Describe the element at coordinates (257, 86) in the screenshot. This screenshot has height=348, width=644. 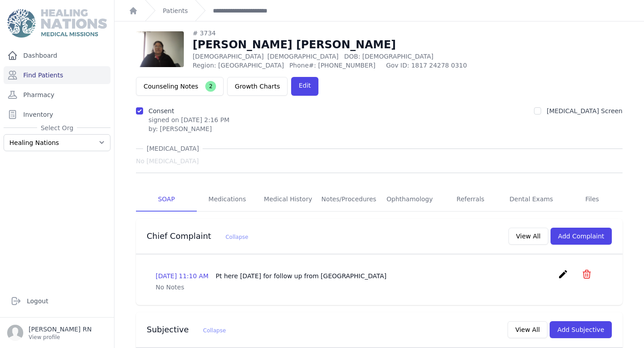
I see `a: Growth Charts` at that location.